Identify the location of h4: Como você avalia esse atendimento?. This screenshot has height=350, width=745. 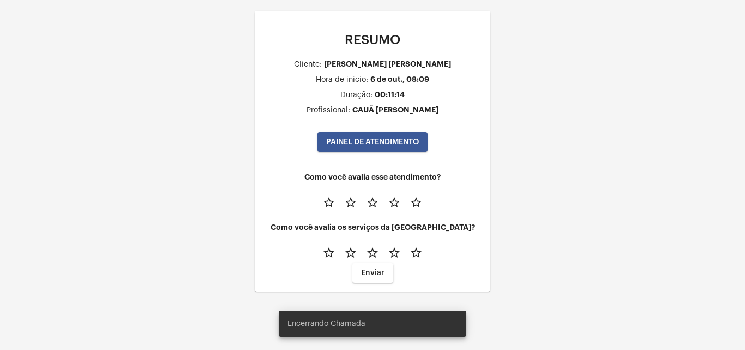
(373, 177).